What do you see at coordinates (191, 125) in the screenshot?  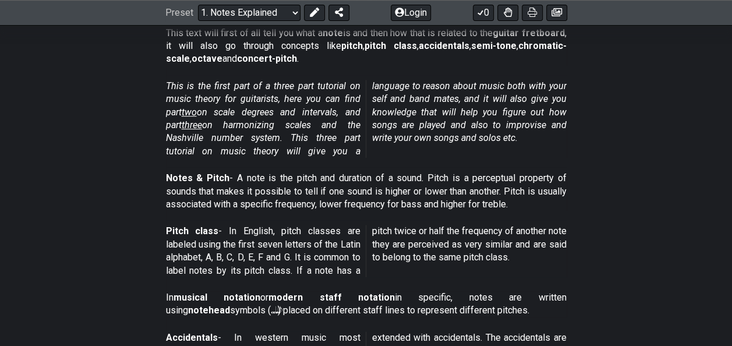 I see `span: three` at bounding box center [191, 125].